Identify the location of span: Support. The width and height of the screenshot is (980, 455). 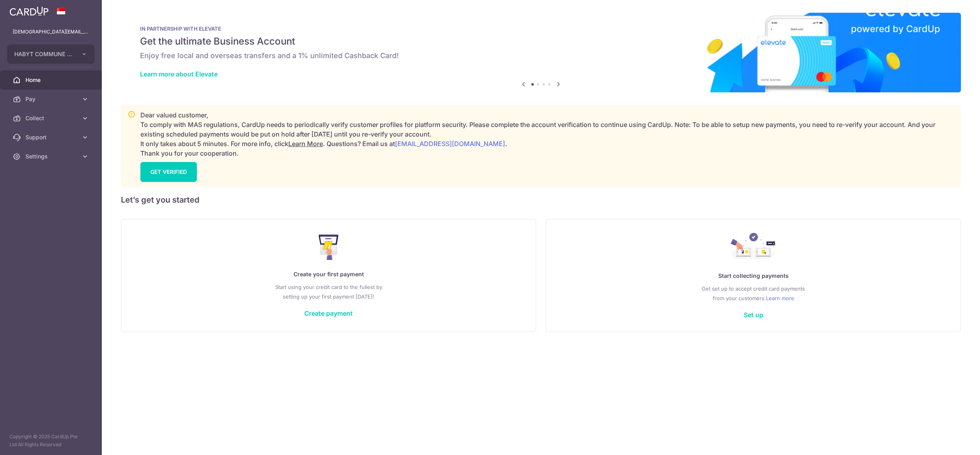
(52, 137).